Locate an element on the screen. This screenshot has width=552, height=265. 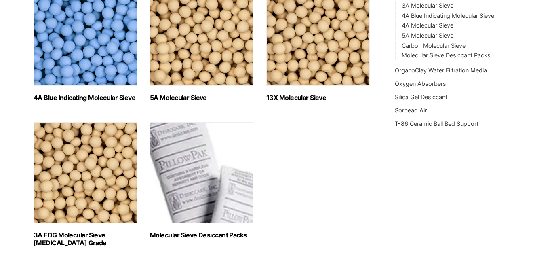
img: Molecular Sieve Desiccant Packs is located at coordinates (202, 172).